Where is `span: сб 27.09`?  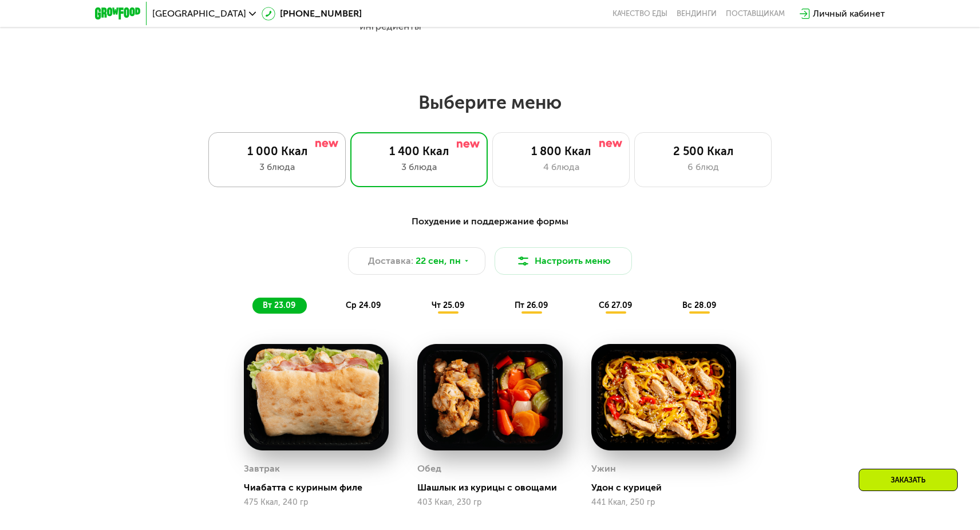
span: сб 27.09 is located at coordinates (615, 305).